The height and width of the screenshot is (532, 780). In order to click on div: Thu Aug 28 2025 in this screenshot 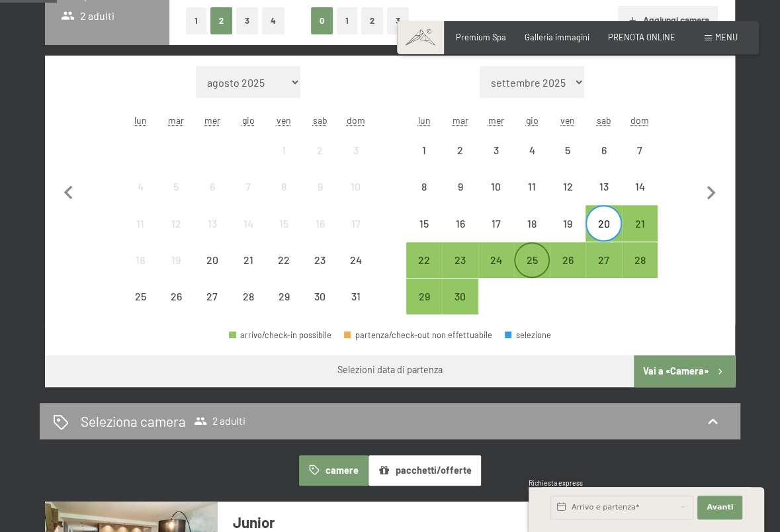, I will do `click(248, 297)`.